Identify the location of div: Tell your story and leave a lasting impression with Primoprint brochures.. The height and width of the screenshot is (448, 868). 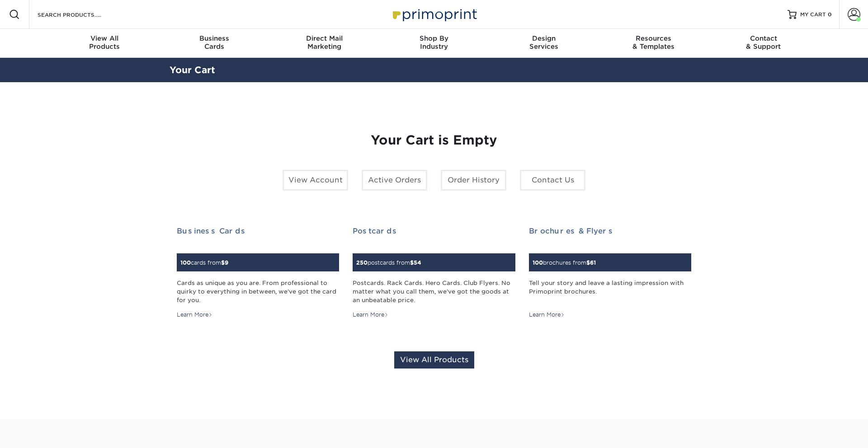
(609, 292).